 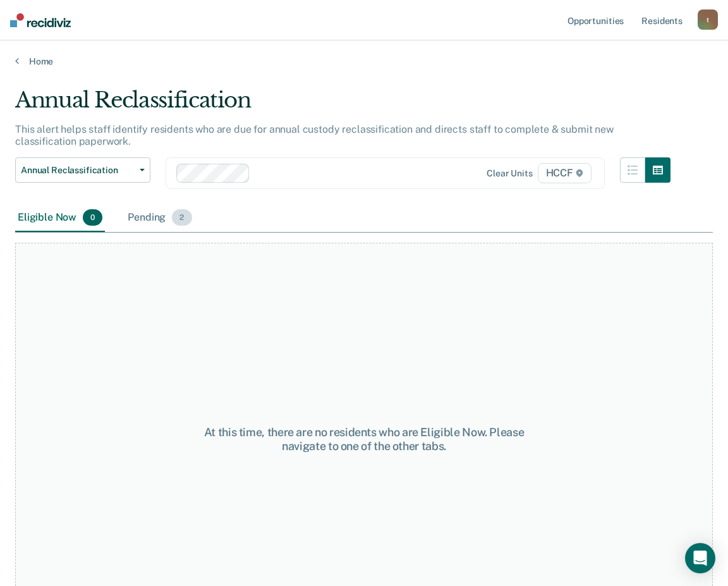 I want to click on button: Annual Reclassification, so click(x=83, y=170).